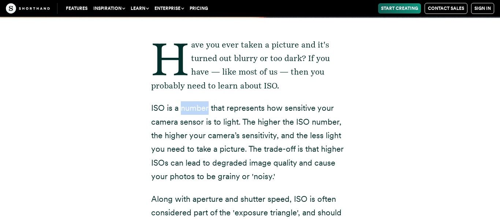 The height and width of the screenshot is (219, 500). What do you see at coordinates (482, 8) in the screenshot?
I see `a: Sign in` at bounding box center [482, 8].